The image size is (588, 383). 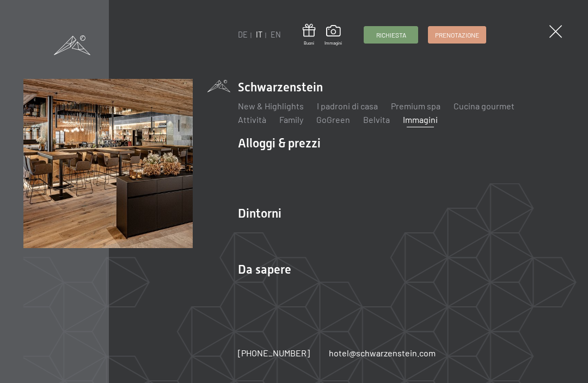 I want to click on a: GoGreen, so click(x=333, y=119).